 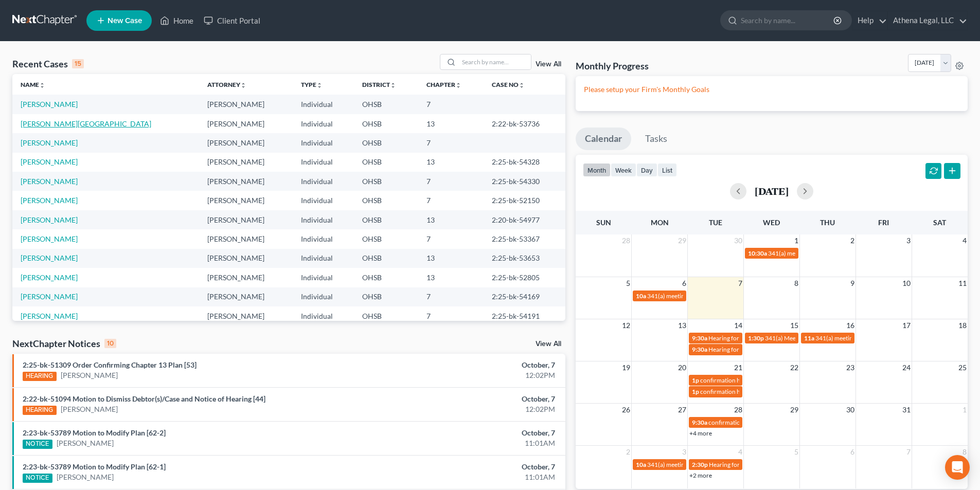 I want to click on span: 20, so click(x=682, y=368).